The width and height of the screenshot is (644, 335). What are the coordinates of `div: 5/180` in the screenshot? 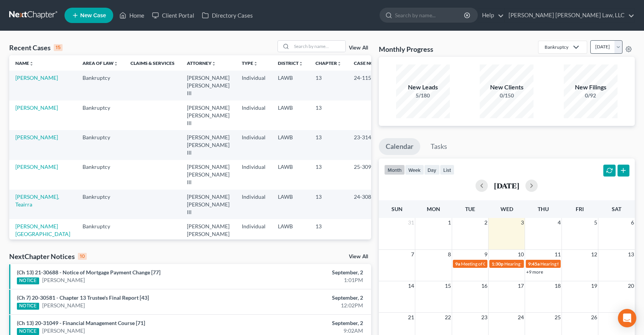 It's located at (423, 95).